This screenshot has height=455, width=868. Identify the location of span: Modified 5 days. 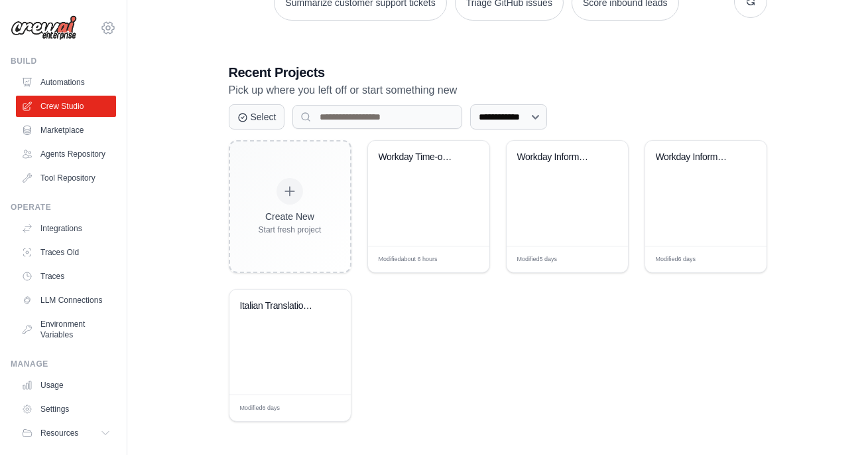
(537, 260).